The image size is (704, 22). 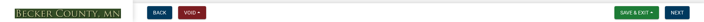 What do you see at coordinates (192, 13) in the screenshot?
I see `button: Void` at bounding box center [192, 13].